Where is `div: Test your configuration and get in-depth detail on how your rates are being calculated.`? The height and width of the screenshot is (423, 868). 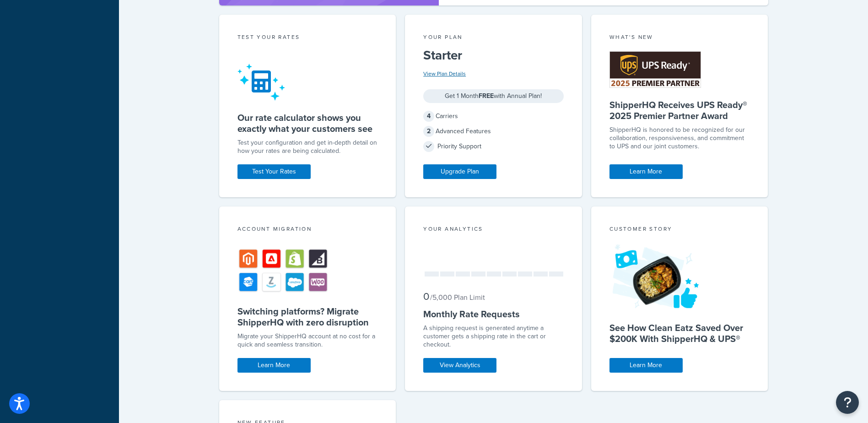 div: Test your configuration and get in-depth detail on how your rates are being calculated. is located at coordinates (308, 147).